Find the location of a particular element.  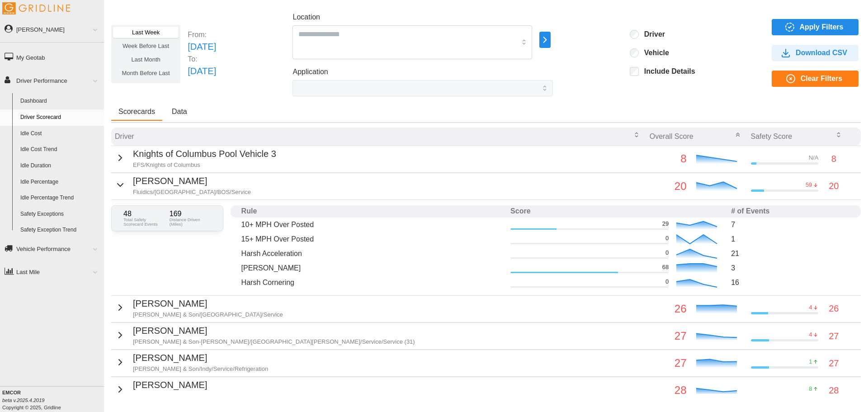

p: 16 is located at coordinates (790, 282).